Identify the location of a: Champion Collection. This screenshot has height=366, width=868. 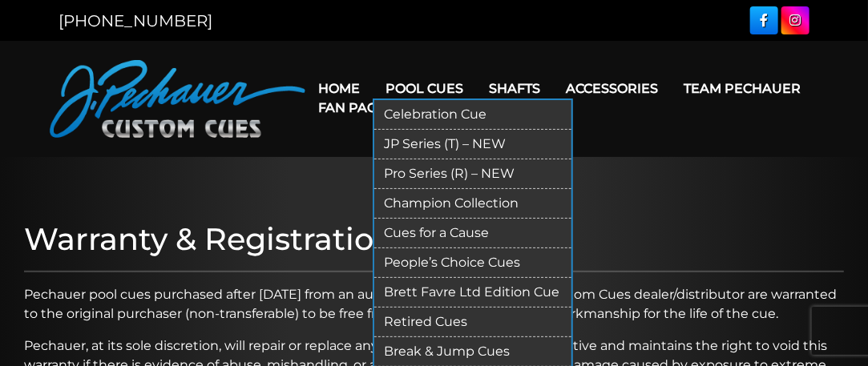
(473, 204).